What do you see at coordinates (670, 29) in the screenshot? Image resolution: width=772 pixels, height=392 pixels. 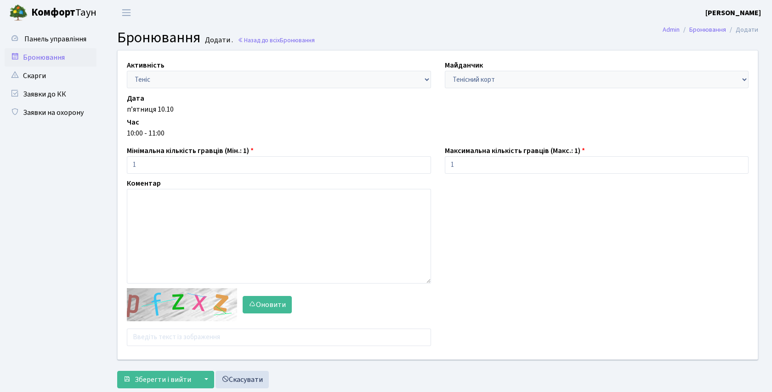 I see `a: Admin` at bounding box center [670, 29].